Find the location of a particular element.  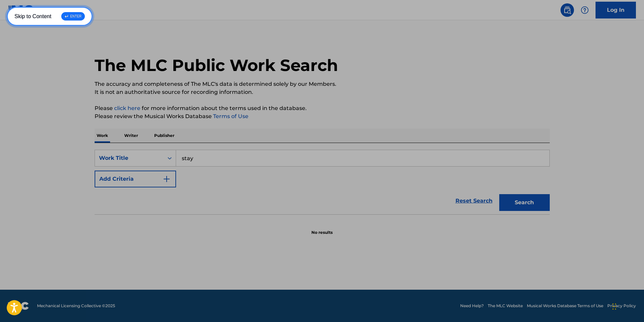

div: Drag is located at coordinates (614, 306).